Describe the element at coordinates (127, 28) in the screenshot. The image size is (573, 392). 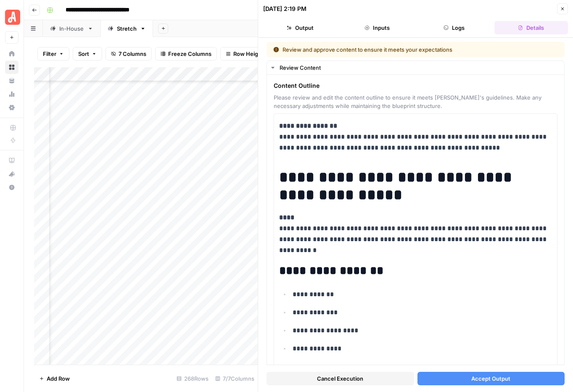
I see `div: Stretch` at that location.